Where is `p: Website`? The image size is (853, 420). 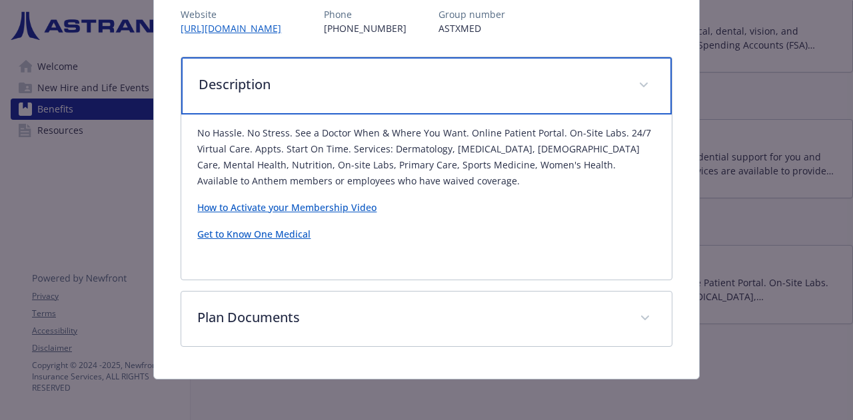
p: Website is located at coordinates (236, 14).